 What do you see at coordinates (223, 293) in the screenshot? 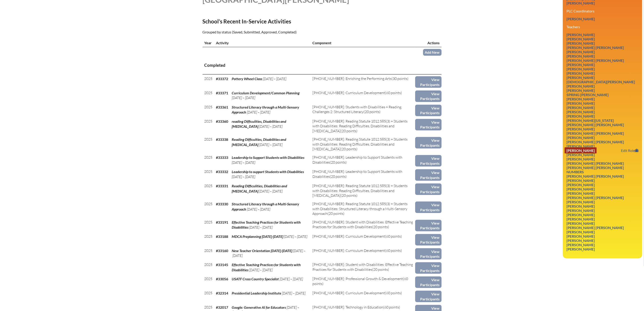
I see `b: #32314` at bounding box center [223, 293].